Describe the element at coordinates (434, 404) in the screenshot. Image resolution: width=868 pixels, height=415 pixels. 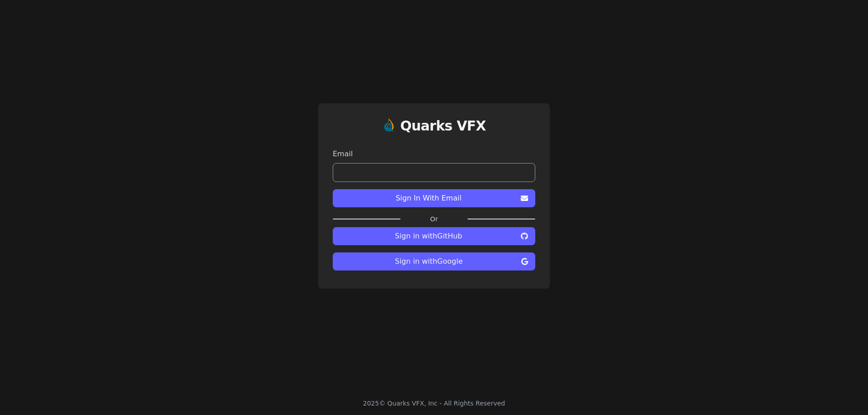
I see `div: 2025 © Quarks VFX, Inc - All Rights Reserved` at that location.